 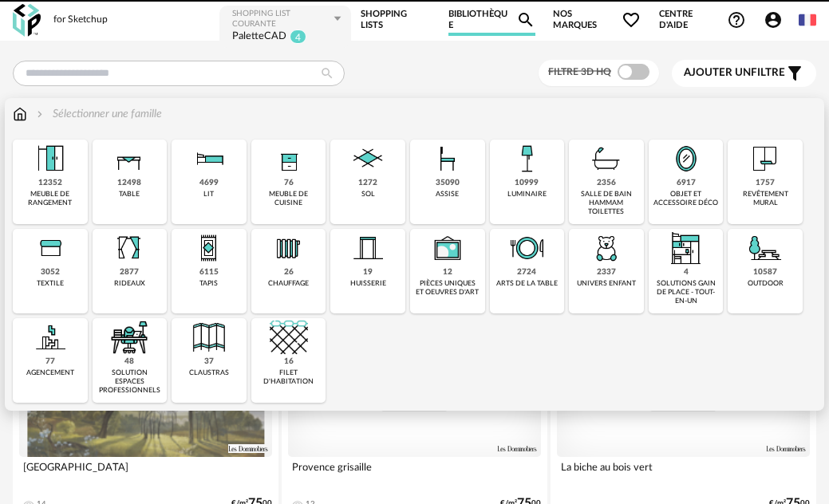 What do you see at coordinates (209, 272) in the screenshot?
I see `div: 6115` at bounding box center [209, 272].